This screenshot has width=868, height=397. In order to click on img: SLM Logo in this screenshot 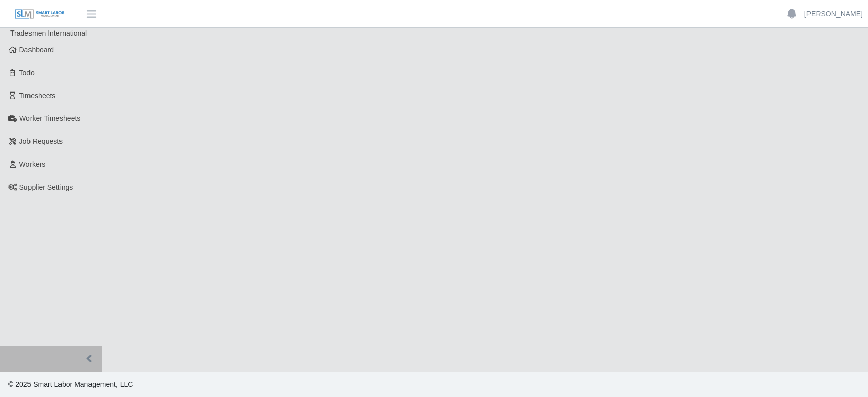, I will do `click(40, 15)`.